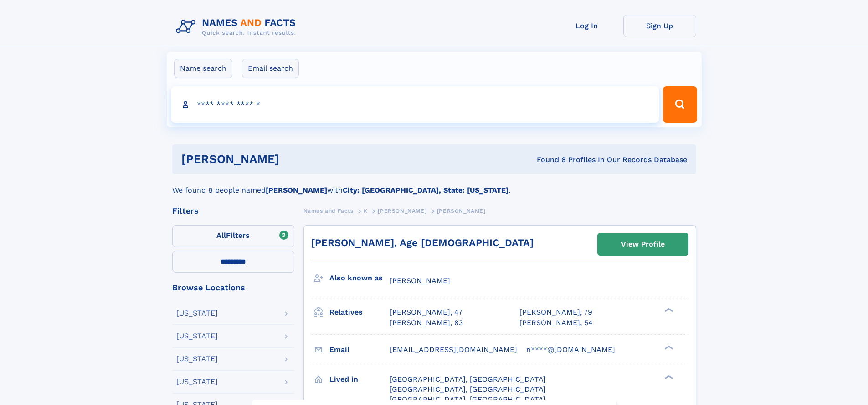 This screenshot has width=868, height=405. What do you see at coordinates (329, 211) in the screenshot?
I see `a: Names and Facts` at bounding box center [329, 211].